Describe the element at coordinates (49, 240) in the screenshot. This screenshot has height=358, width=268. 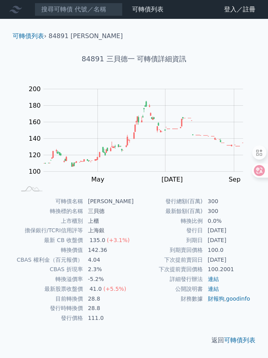
I see `td: 最新 CB 收盤價` at that location.